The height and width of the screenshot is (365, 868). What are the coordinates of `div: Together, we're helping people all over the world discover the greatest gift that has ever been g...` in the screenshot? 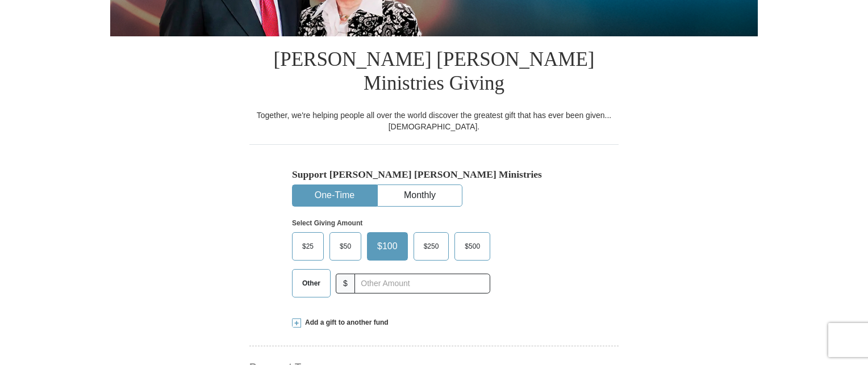 It's located at (434, 121).